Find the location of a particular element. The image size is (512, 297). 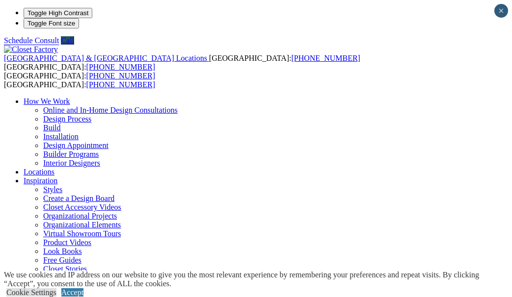

a: Accept is located at coordinates (72, 292).